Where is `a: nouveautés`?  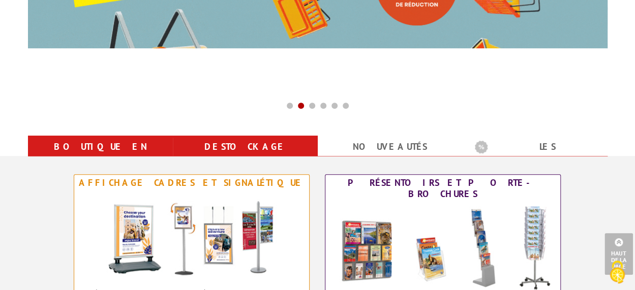 a: nouveautés is located at coordinates (390, 147).